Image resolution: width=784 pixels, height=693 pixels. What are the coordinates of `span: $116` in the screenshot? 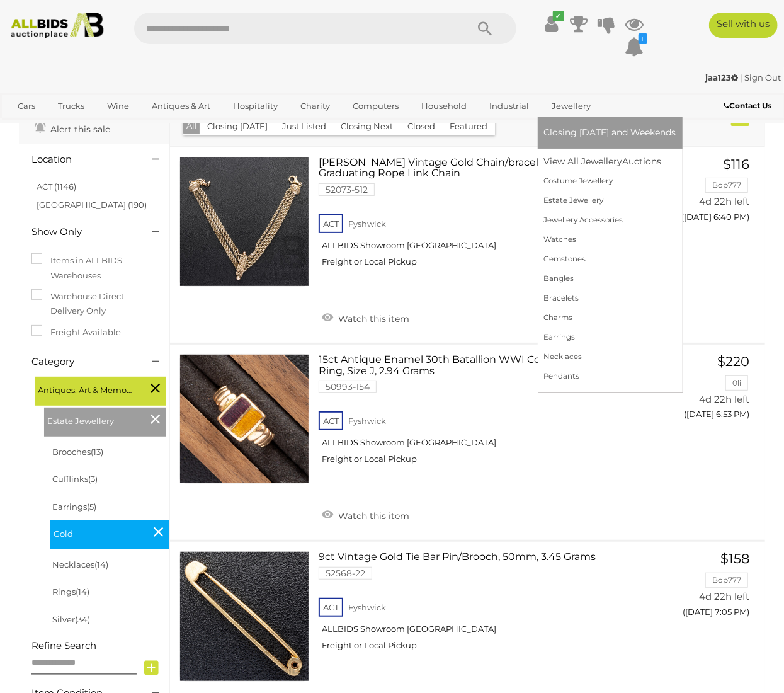 It's located at (737, 163).